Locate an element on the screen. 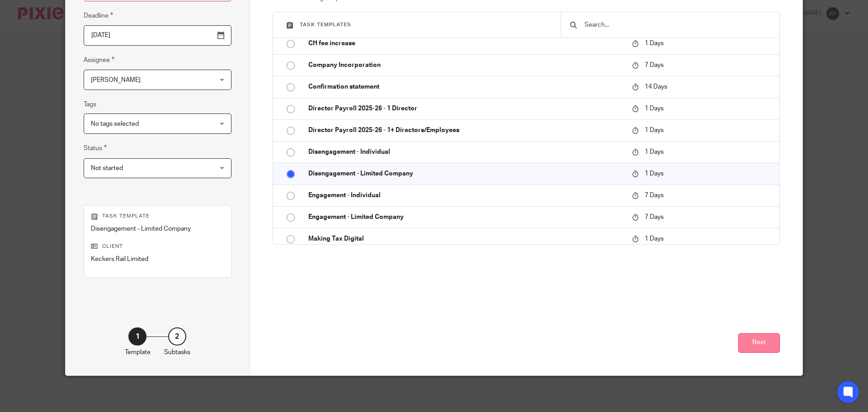 This screenshot has height=412, width=868. label: Deadline is located at coordinates (98, 16).